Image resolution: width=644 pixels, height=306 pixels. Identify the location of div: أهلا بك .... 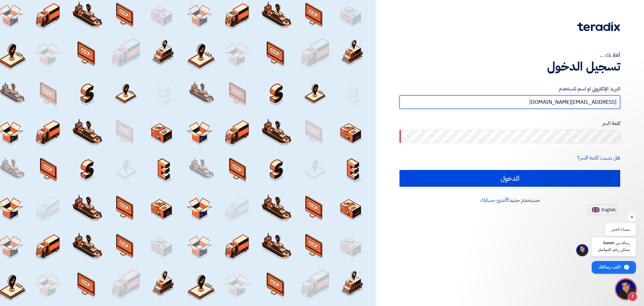
(510, 55).